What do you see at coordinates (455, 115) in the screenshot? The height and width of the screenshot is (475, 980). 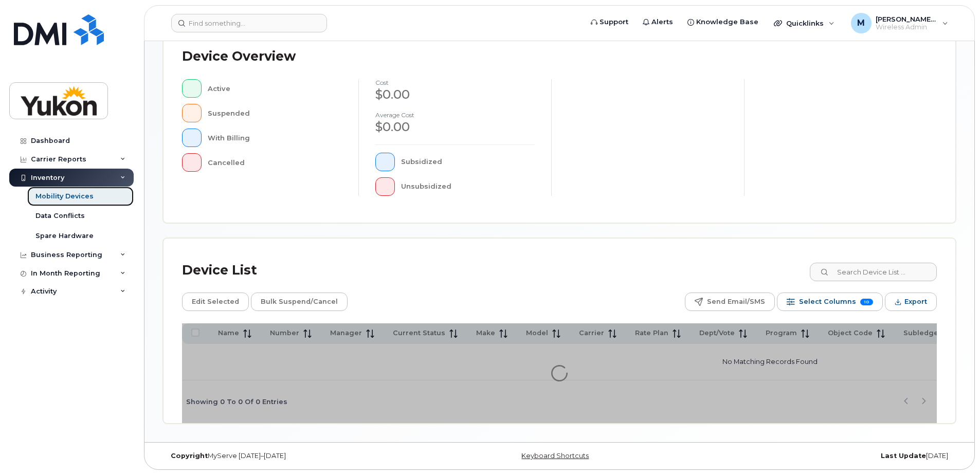 I see `h4: Average cost` at bounding box center [455, 115].